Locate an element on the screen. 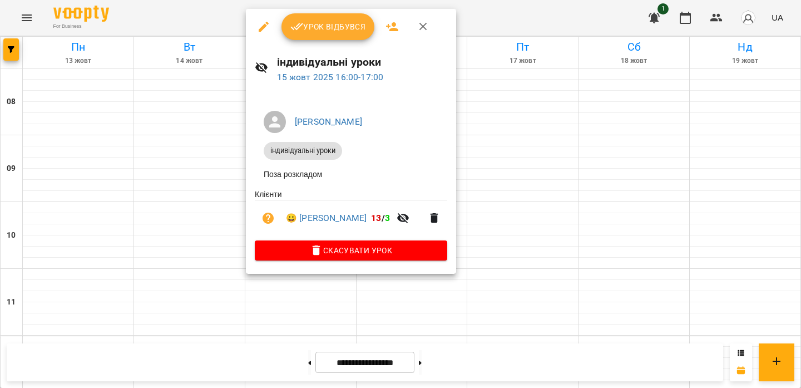 This screenshot has height=388, width=801. button: Візит ще не сплачено. Додати оплату? is located at coordinates (268, 218).